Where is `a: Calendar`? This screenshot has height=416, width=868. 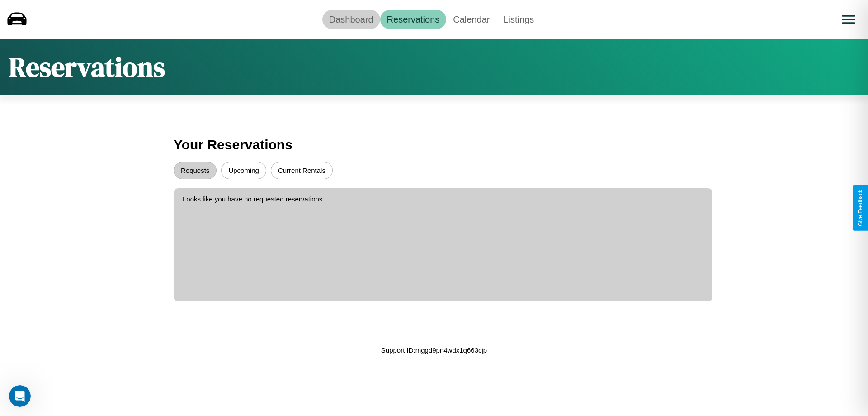 a: Calendar is located at coordinates (471, 20).